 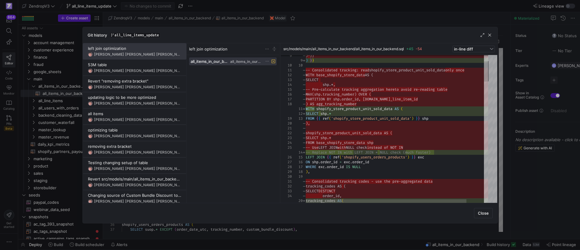 What do you see at coordinates (208, 49) in the screenshot?
I see `span: left join optimization` at bounding box center [208, 49].